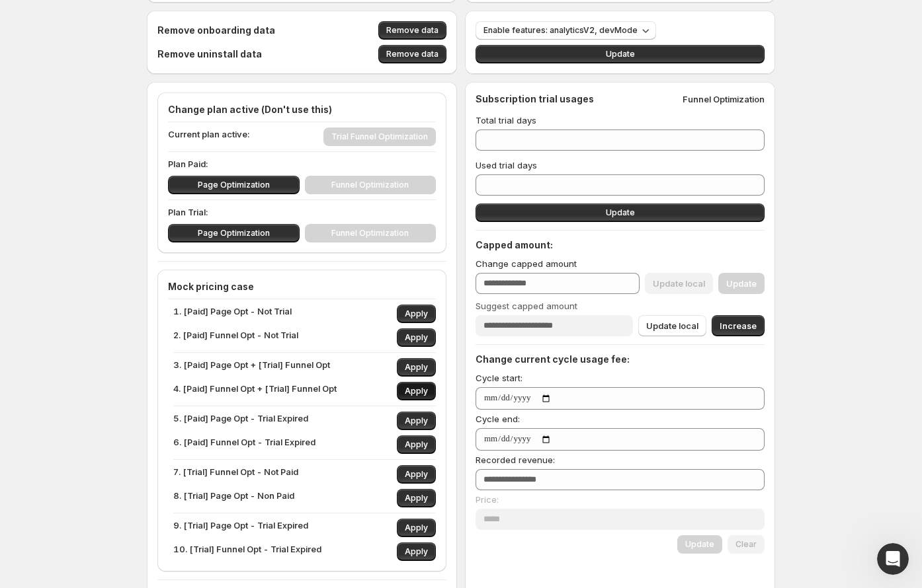 This screenshot has width=922, height=588. What do you see at coordinates (255, 391) in the screenshot?
I see `p: 4. [Paid] Funnel Opt + [Trial] Funnel Opt` at bounding box center [255, 391].